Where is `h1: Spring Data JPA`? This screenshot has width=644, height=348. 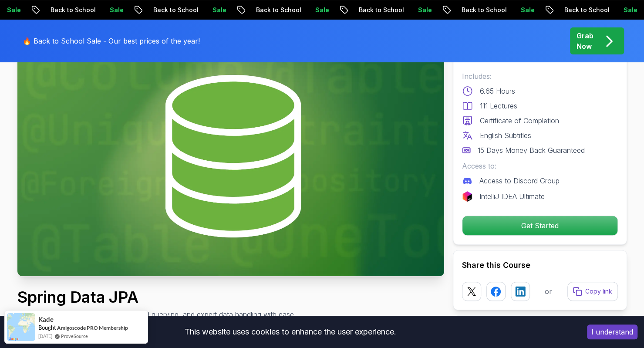
h1: Spring Data JPA is located at coordinates (156, 297).